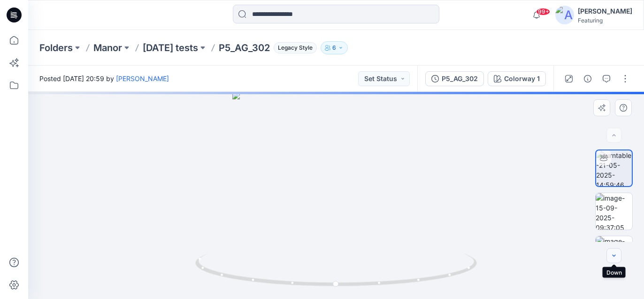 Image resolution: width=644 pixels, height=299 pixels. What do you see at coordinates (454, 79) in the screenshot?
I see `button: P5_AG_302` at bounding box center [454, 79].